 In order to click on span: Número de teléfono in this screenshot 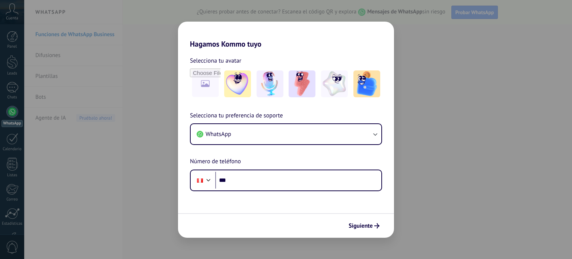, I will do `click(215, 162)`.